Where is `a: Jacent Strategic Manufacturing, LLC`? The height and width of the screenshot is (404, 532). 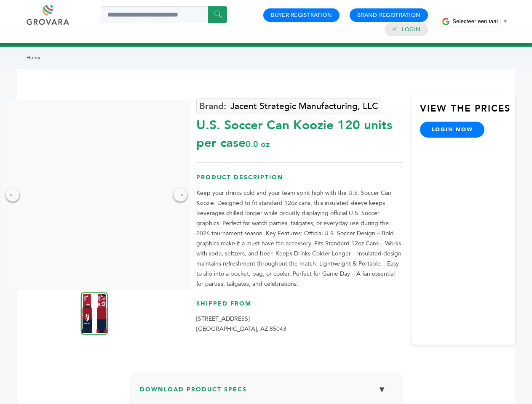
a: Jacent Strategic Manufacturing, LLC is located at coordinates (288, 106).